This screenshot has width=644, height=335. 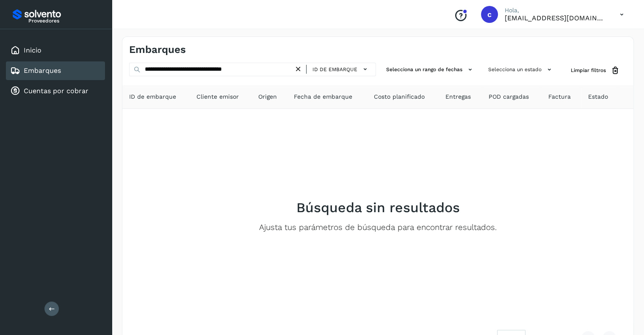 What do you see at coordinates (559, 97) in the screenshot?
I see `span: Factura` at bounding box center [559, 97].